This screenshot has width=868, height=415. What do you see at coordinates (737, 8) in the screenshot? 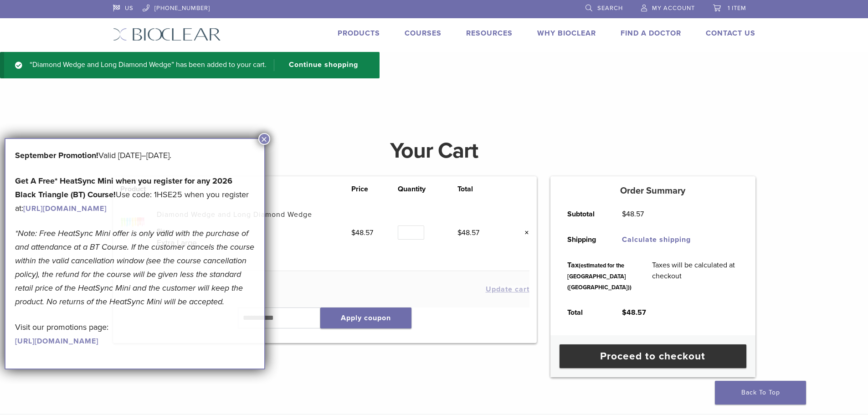
I see `span: 1 item` at bounding box center [737, 8].